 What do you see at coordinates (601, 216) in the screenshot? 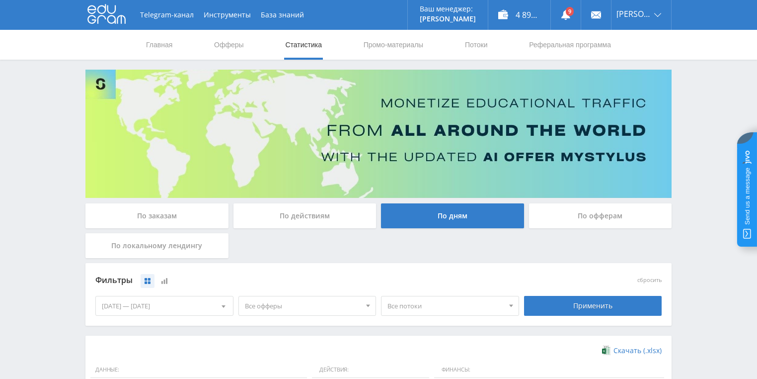
I see `div: По офферам` at bounding box center [601, 216].